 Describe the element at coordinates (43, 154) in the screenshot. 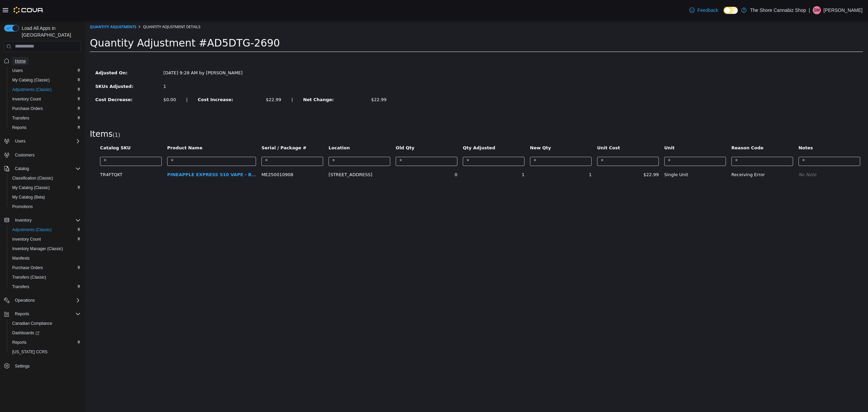

I see `button: Customers` at that location.